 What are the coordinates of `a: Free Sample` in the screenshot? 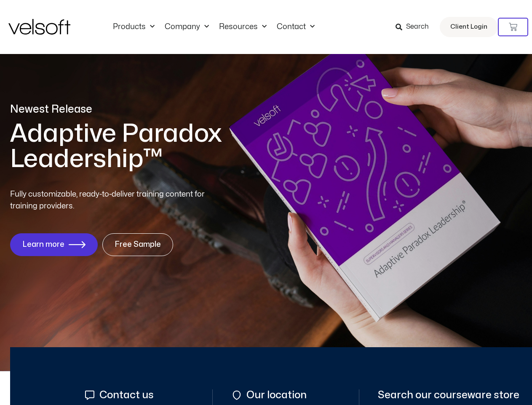 It's located at (138, 245).